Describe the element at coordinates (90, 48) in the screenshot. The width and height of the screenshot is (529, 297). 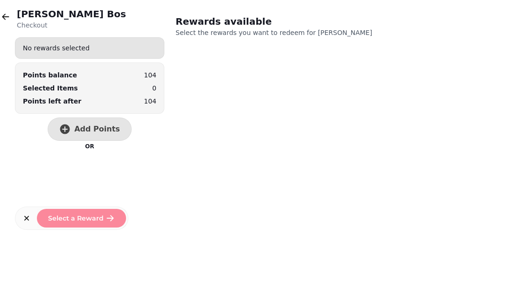
I see `div: No rewards selected` at that location.